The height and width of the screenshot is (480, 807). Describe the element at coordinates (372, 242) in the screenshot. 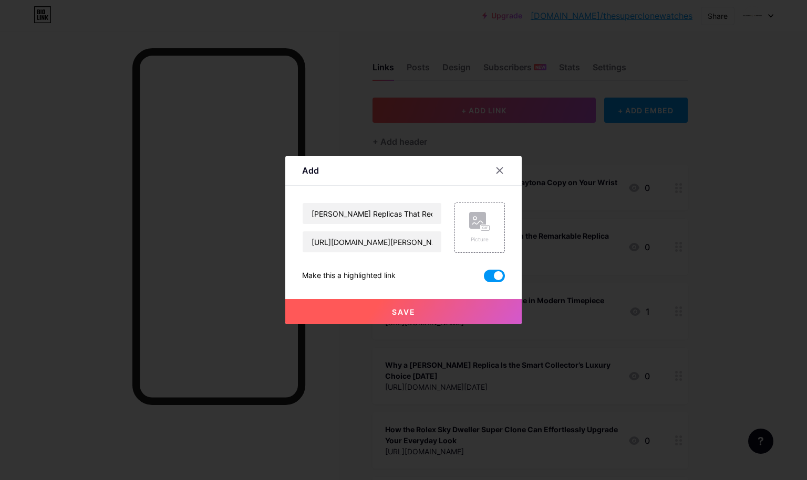

I see `input: URL` at that location.